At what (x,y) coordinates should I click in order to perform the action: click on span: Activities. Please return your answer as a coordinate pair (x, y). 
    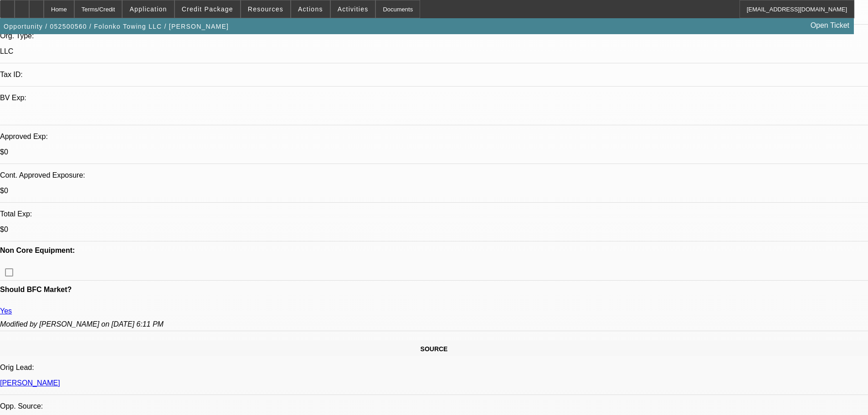
    Looking at the image, I should click on (353, 9).